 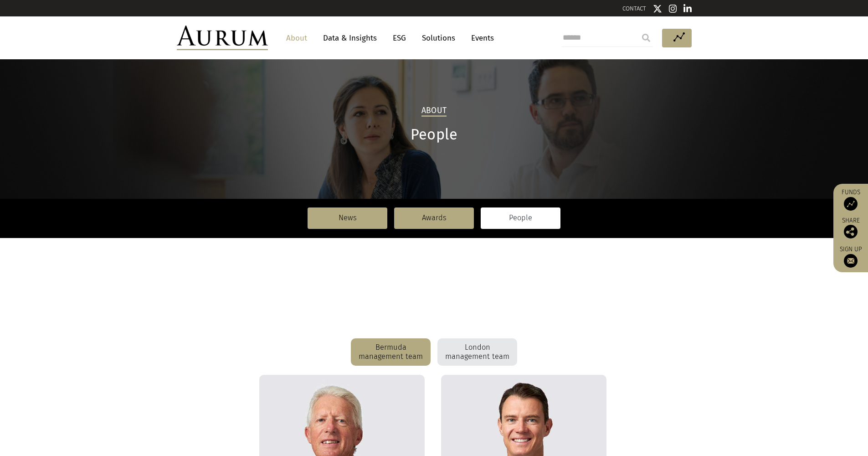 I want to click on a: Funds, so click(x=851, y=199).